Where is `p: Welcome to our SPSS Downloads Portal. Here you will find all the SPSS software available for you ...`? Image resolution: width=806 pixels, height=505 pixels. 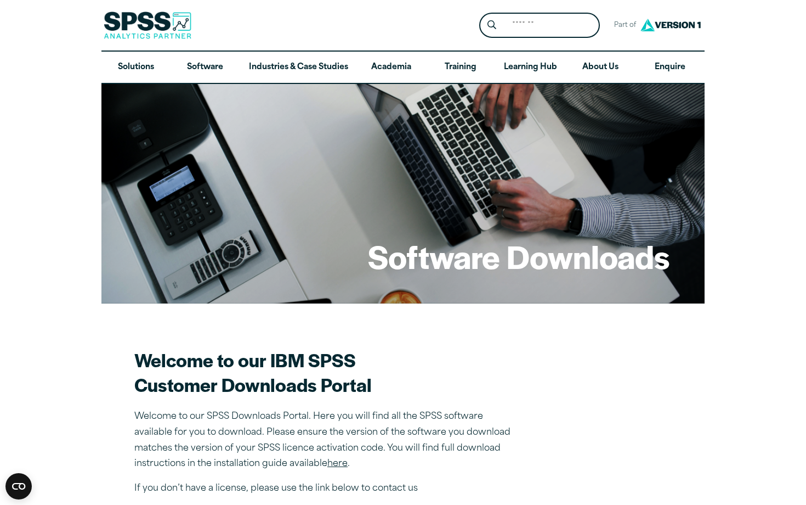 p: Welcome to our SPSS Downloads Portal. Here you will find all the SPSS software available for you ... is located at coordinates (326, 440).